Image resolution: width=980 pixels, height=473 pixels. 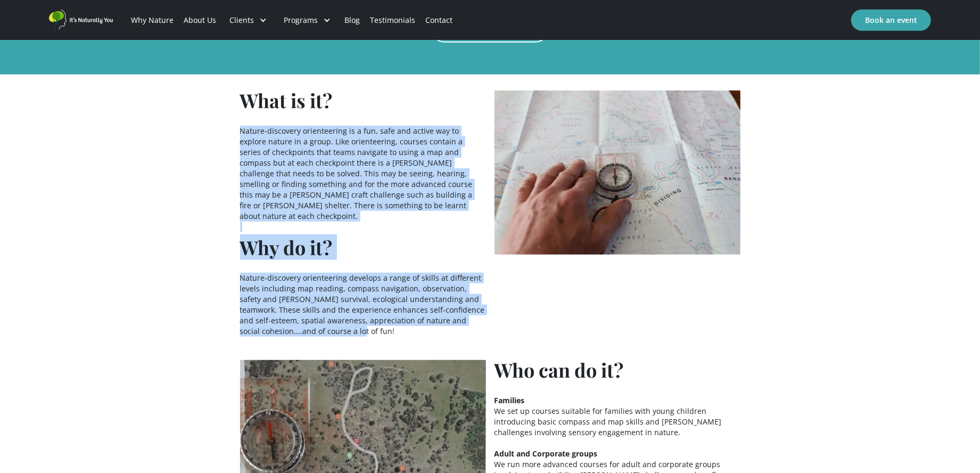 I want to click on a: open lightbox, so click(x=617, y=216).